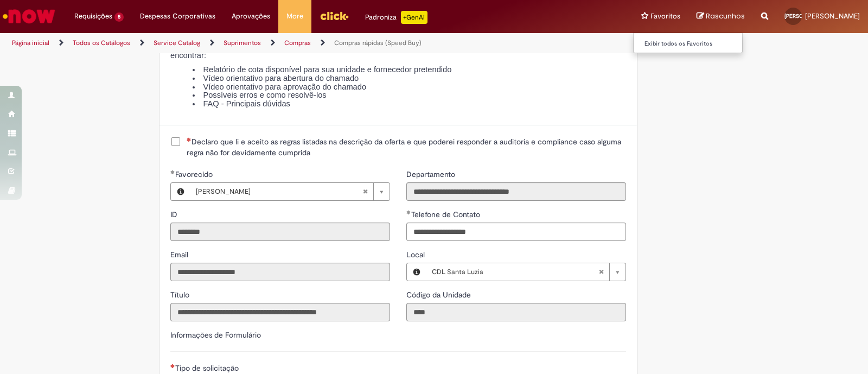 The width and height of the screenshot is (868, 374). Describe the element at coordinates (409, 87) in the screenshot. I see `li: Vídeo orientativo para aprovação do chamado` at that location.